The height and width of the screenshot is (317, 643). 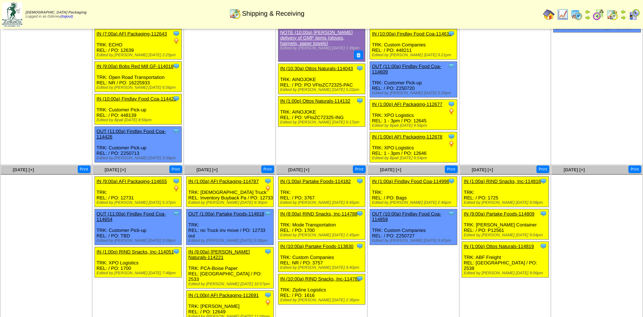 What do you see at coordinates (505, 192) in the screenshot?
I see `div: TRK: REL: / PO: 1725` at bounding box center [505, 192].